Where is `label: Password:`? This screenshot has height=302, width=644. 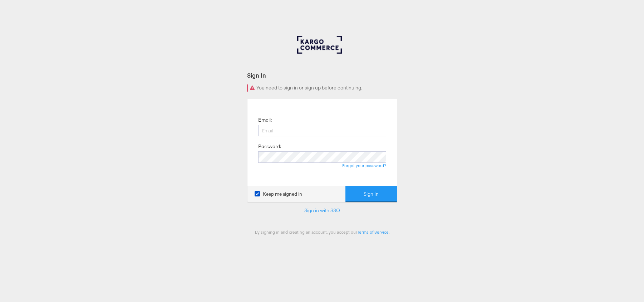
label: Password: is located at coordinates (270, 147).